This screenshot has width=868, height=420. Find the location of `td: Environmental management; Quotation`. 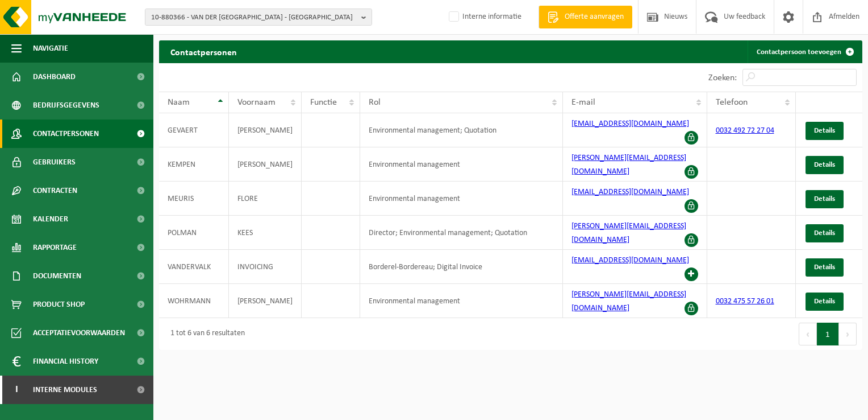

td: Environmental management; Quotation is located at coordinates (461, 130).